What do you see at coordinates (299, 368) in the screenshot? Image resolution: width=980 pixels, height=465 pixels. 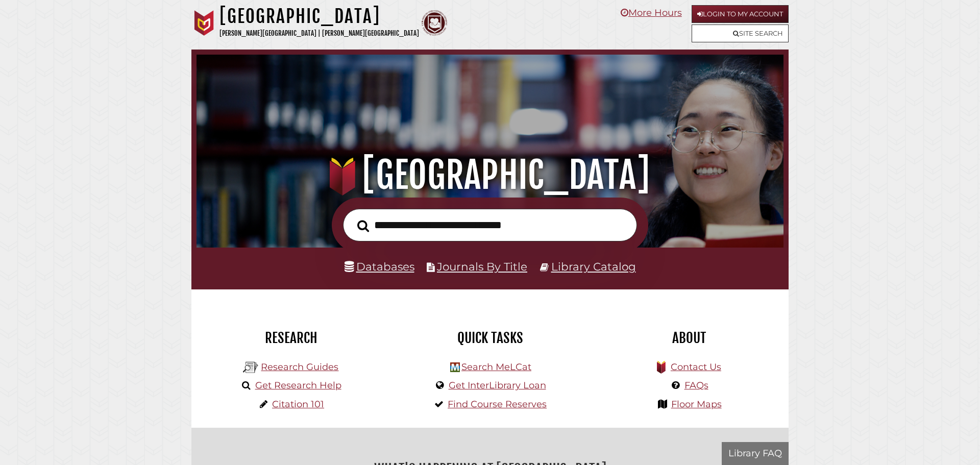 I see `a: Research Guides` at bounding box center [299, 368].